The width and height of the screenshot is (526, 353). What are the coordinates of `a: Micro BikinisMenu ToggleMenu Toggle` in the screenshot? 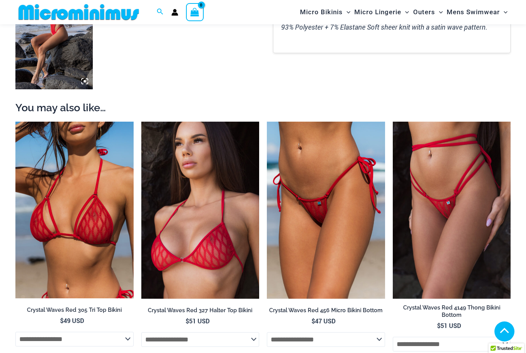 It's located at (325, 12).